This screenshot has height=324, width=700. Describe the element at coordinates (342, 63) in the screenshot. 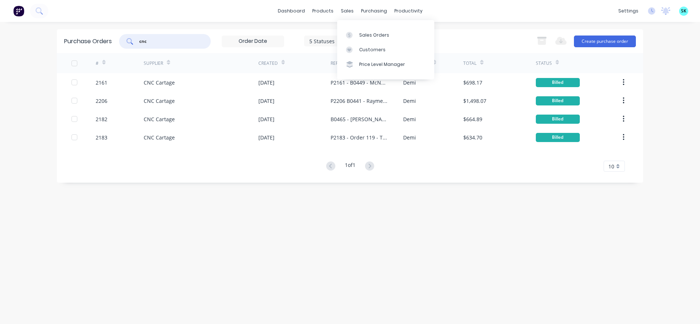

I see `div: Reference` at that location.